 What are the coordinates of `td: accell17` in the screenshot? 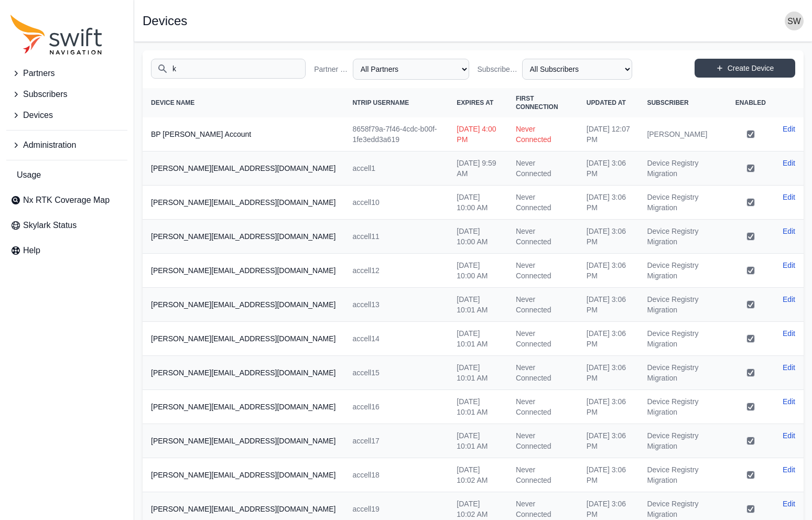 It's located at (396, 441).